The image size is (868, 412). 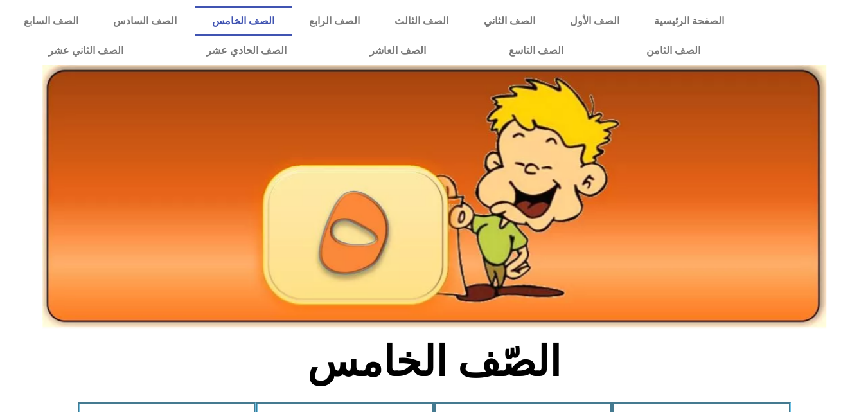 What do you see at coordinates (509, 22) in the screenshot?
I see `a: الصف الثاني` at bounding box center [509, 22].